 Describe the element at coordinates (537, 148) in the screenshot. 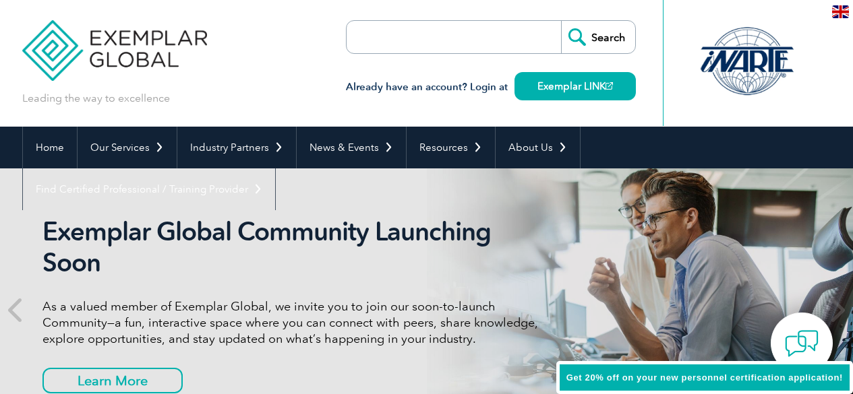

I see `a: About Us` at that location.